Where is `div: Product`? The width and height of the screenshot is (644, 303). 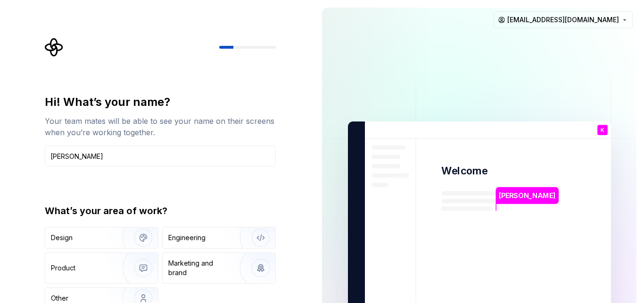
div: Product is located at coordinates (63, 268).